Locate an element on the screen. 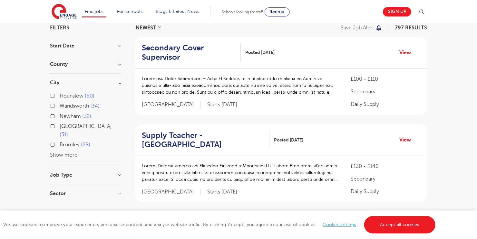 The width and height of the screenshot is (477, 239). a: Blogs & Latest News is located at coordinates (178, 11).